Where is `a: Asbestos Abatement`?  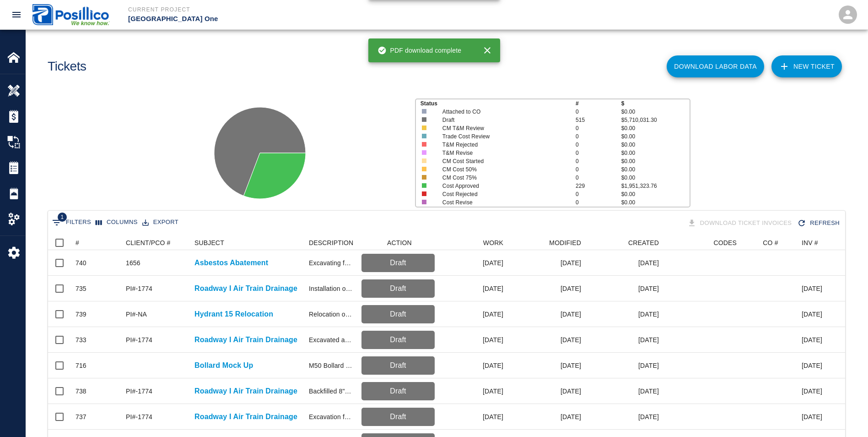
a: Asbestos Abatement is located at coordinates (231, 262).